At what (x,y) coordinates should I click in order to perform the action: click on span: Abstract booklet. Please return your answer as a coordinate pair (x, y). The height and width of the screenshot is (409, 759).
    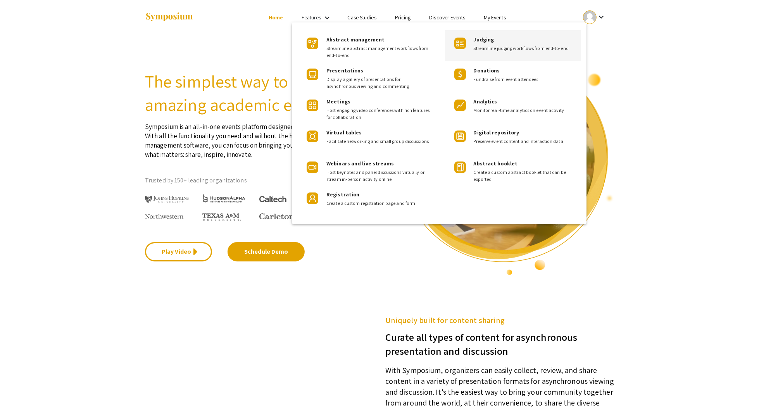
    Looking at the image, I should click on (495, 164).